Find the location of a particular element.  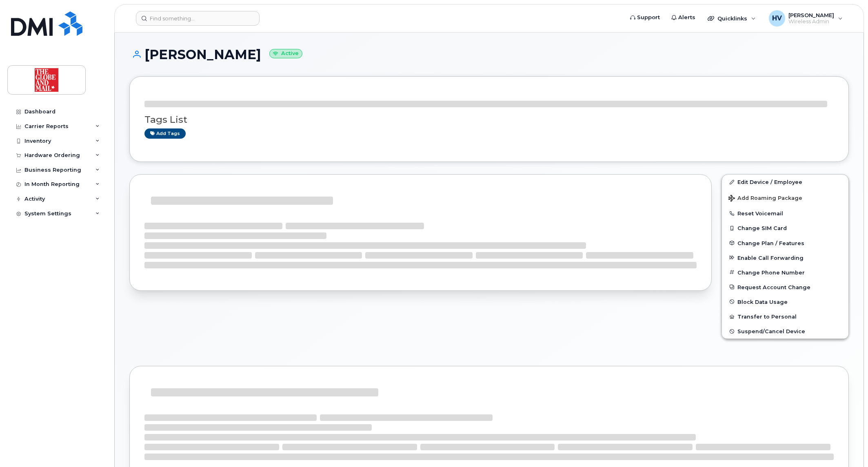

button: Block Data Usage is located at coordinates (785, 302).